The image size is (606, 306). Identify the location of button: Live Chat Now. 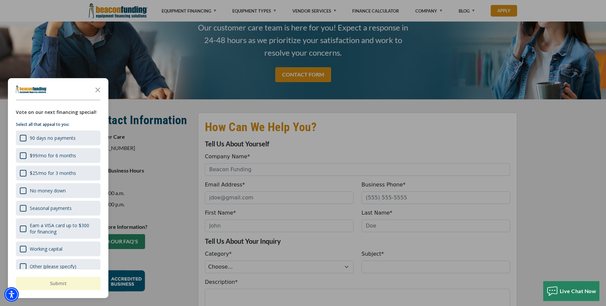
(572, 291).